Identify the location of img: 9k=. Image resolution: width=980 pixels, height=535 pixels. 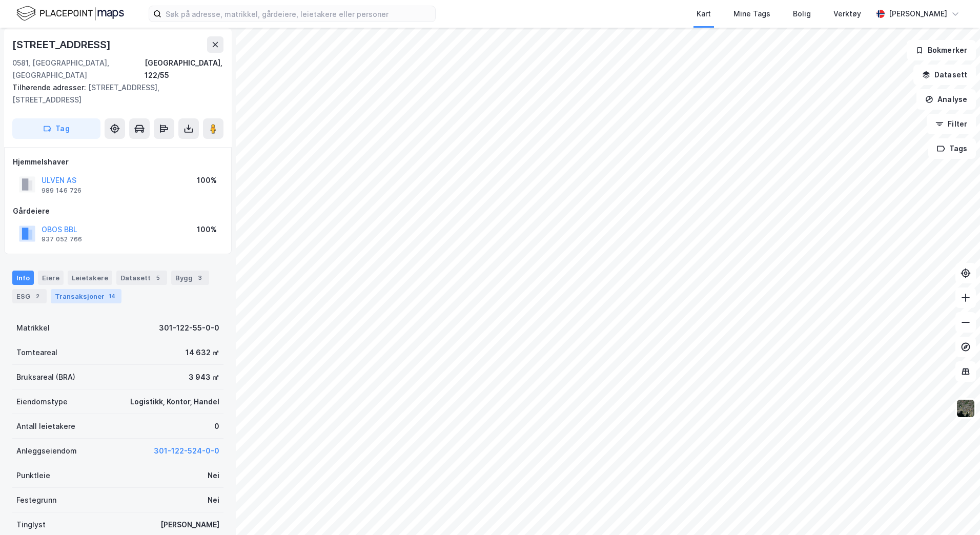
(966, 408).